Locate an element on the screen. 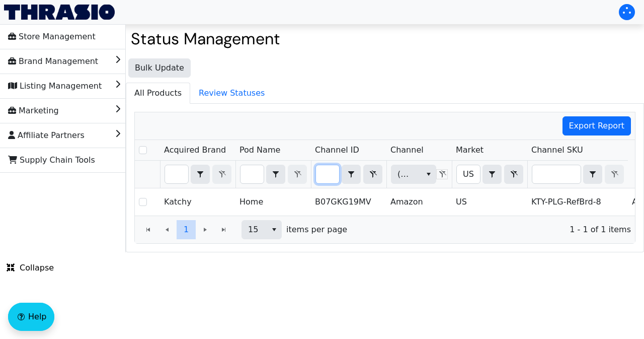 The image size is (644, 339). span: Review Statuses is located at coordinates (232, 93).